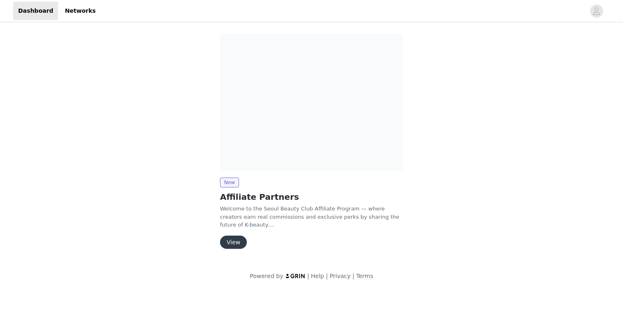  What do you see at coordinates (233, 242) in the screenshot?
I see `a: View` at bounding box center [233, 242].